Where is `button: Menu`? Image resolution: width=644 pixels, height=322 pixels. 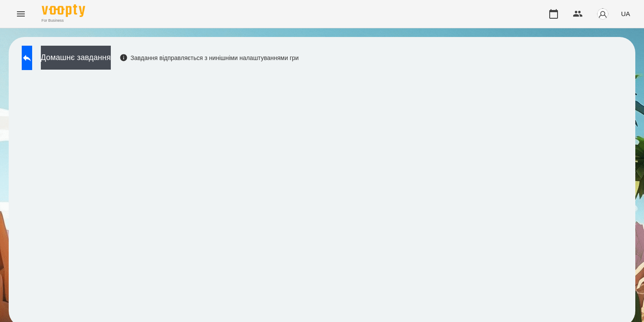 button: Menu is located at coordinates (21, 14).